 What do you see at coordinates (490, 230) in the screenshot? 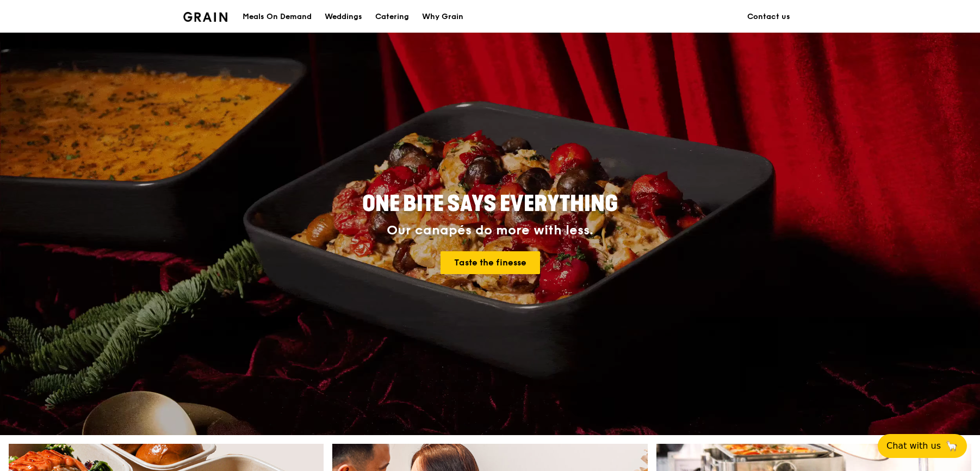
I see `div: Our canapés do more with less.` at bounding box center [490, 230].